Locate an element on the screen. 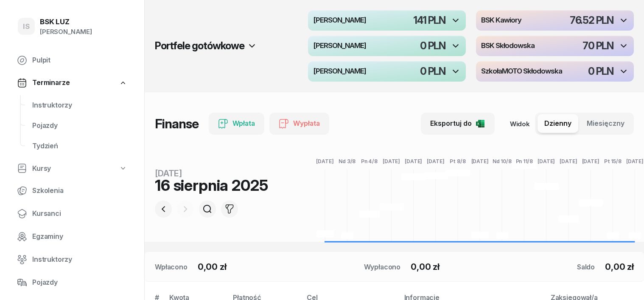 The width and height of the screenshot is (644, 300). button: Eksportuj do is located at coordinates (458, 124).